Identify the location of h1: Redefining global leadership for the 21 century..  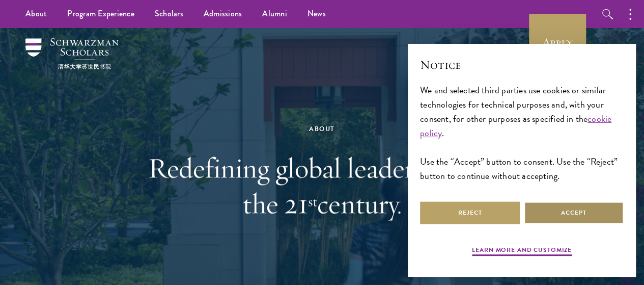
(322, 185).